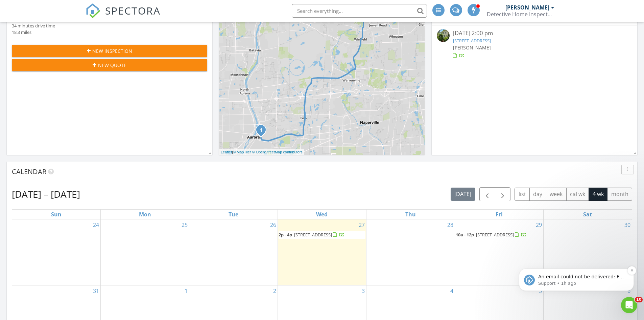  I want to click on a: Go to September 2, 2025, so click(275, 290).